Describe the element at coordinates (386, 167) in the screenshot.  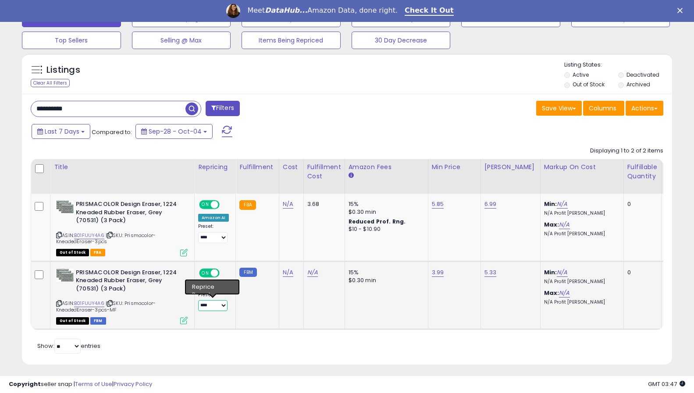
I see `div: Amazon Fees` at that location.